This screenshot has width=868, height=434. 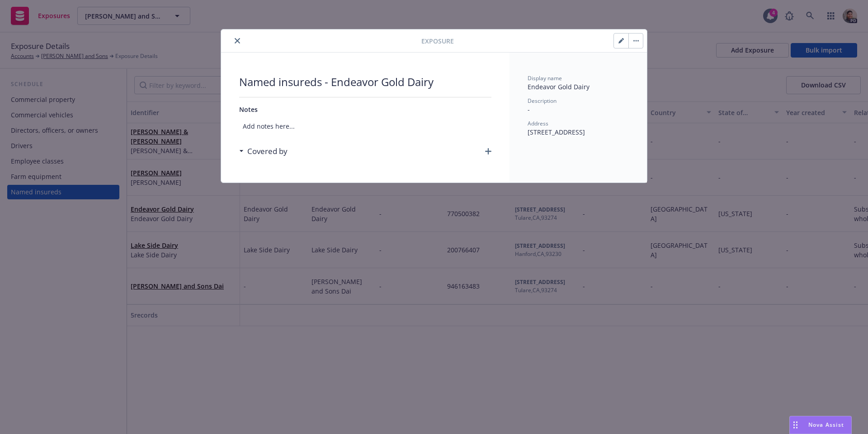 What do you see at coordinates (542, 101) in the screenshot?
I see `span: Description` at bounding box center [542, 101].